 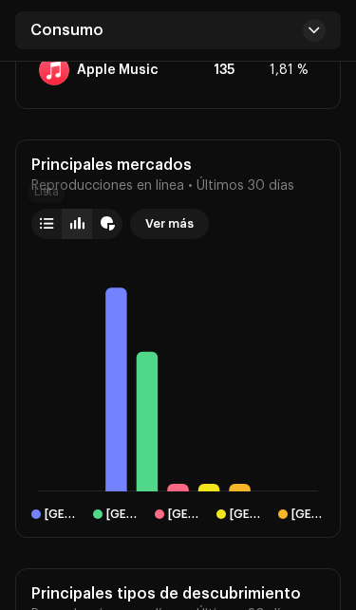 What do you see at coordinates (118, 70) in the screenshot?
I see `div: Apple Music` at bounding box center [118, 70].